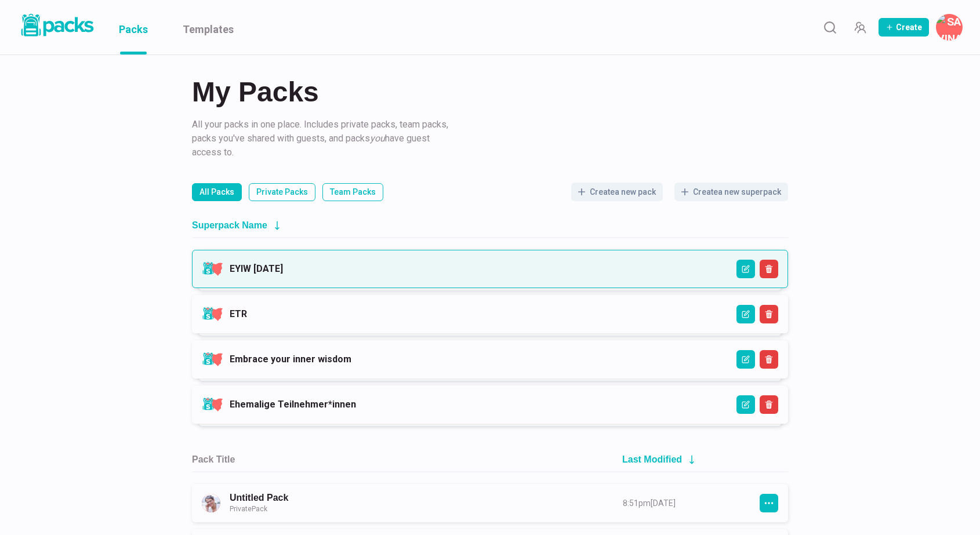 This screenshot has width=980, height=535. Describe the element at coordinates (830, 27) in the screenshot. I see `button: Search` at that location.